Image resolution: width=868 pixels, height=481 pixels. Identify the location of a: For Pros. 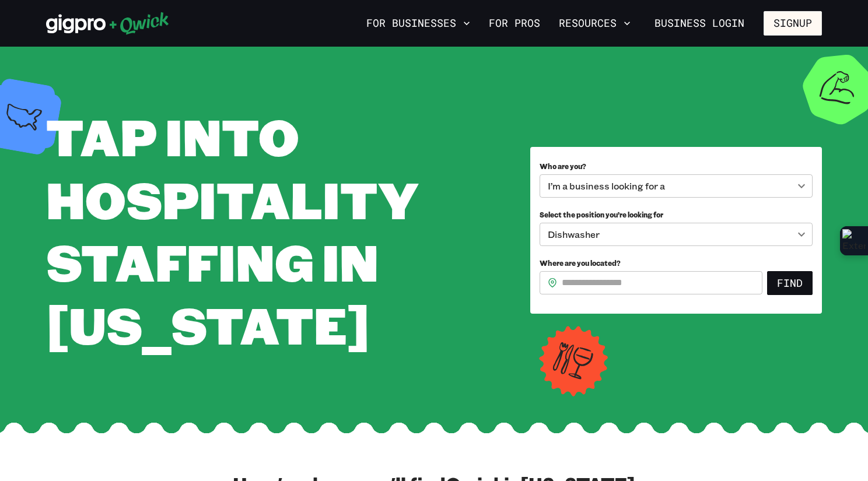
(514, 24).